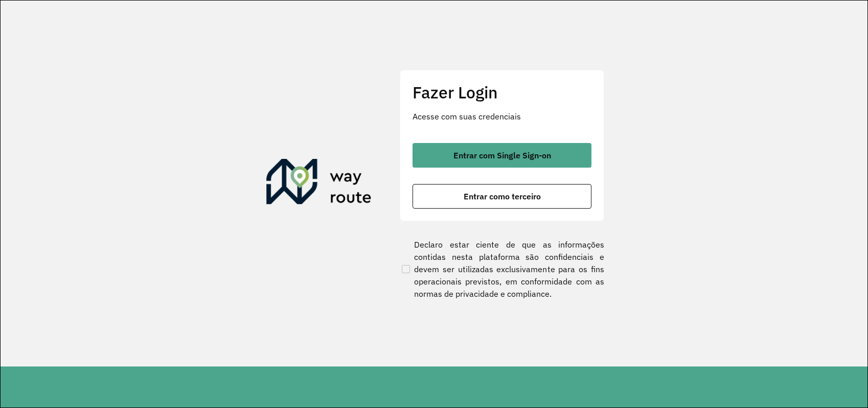  What do you see at coordinates (503, 92) in the screenshot?
I see `h2: Fazer Login` at bounding box center [503, 92].